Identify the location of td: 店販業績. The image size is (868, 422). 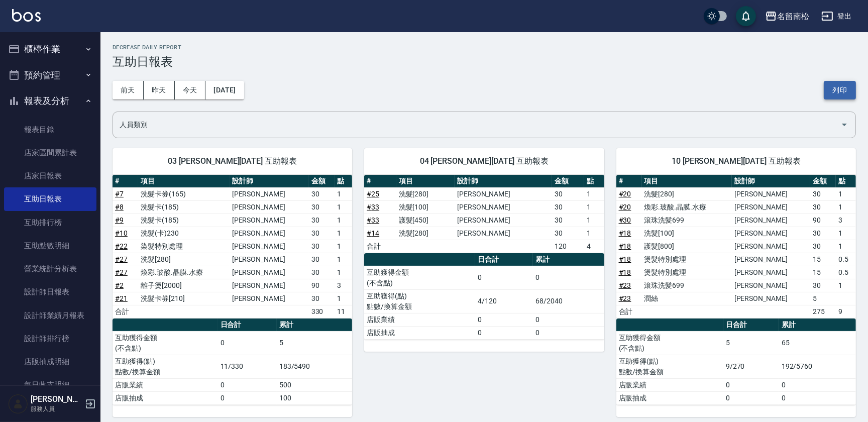
(420, 319).